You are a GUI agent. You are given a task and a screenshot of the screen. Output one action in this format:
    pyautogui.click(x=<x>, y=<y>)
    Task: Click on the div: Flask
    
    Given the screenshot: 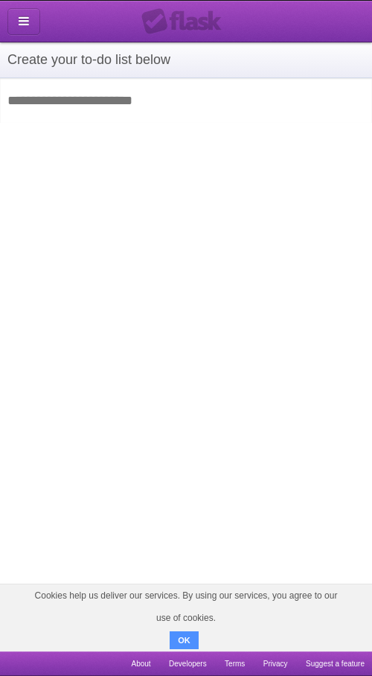 What is the action you would take?
    pyautogui.click(x=186, y=22)
    